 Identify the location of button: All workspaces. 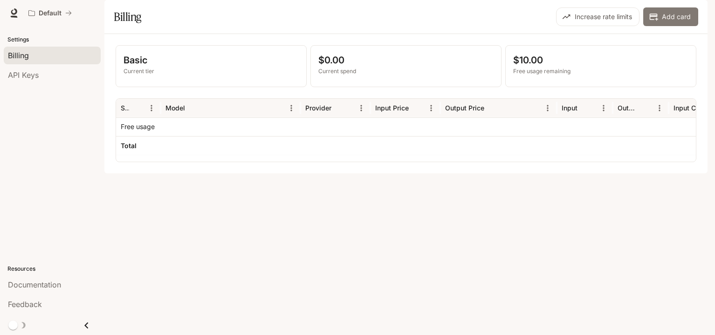
(50, 13).